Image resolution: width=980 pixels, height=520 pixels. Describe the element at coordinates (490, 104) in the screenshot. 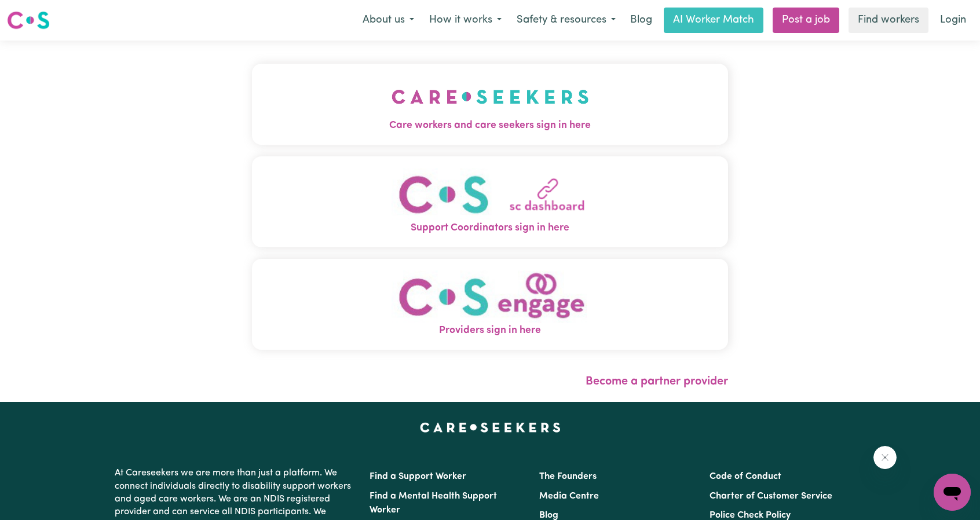

I see `button: Care workers and care seekers sign in here` at that location.